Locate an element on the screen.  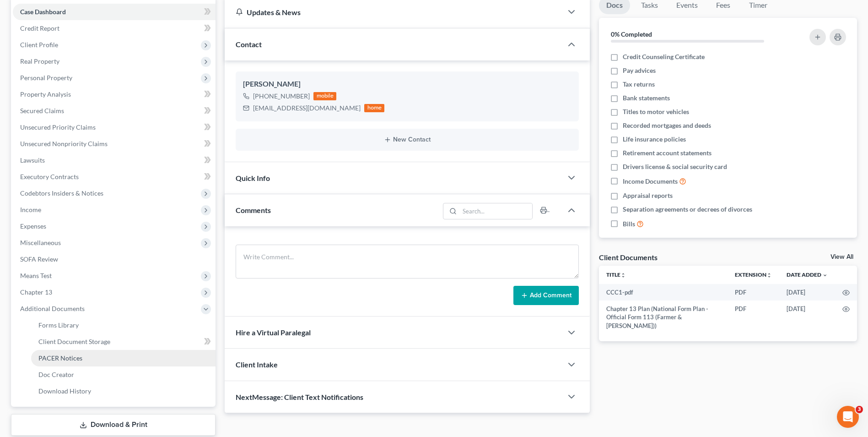
button: Add Comment is located at coordinates (546, 295).